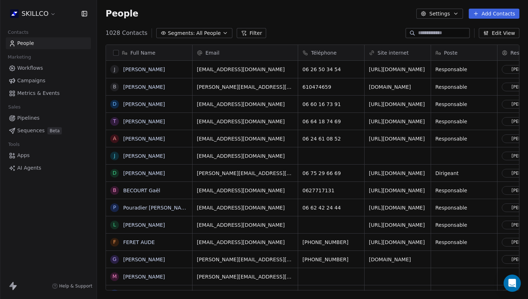 The image size is (528, 299). Describe the element at coordinates (28, 118) in the screenshot. I see `span: Pipelines` at that location.